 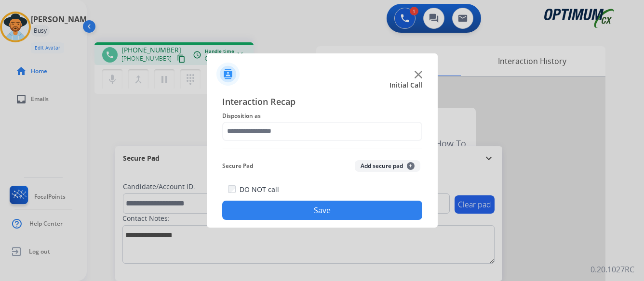 What do you see at coordinates (322, 149) in the screenshot?
I see `img: contact-recap-line.svg` at bounding box center [322, 149].